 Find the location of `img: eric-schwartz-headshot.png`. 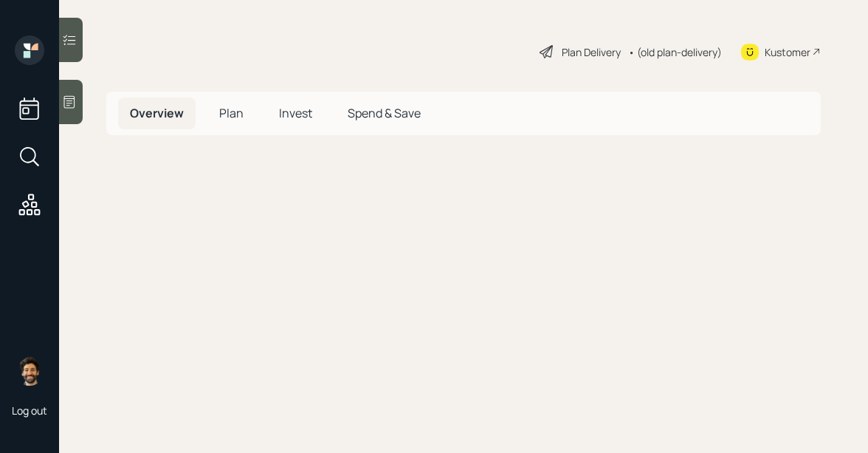

img: eric-schwartz-headshot.png is located at coordinates (30, 371).